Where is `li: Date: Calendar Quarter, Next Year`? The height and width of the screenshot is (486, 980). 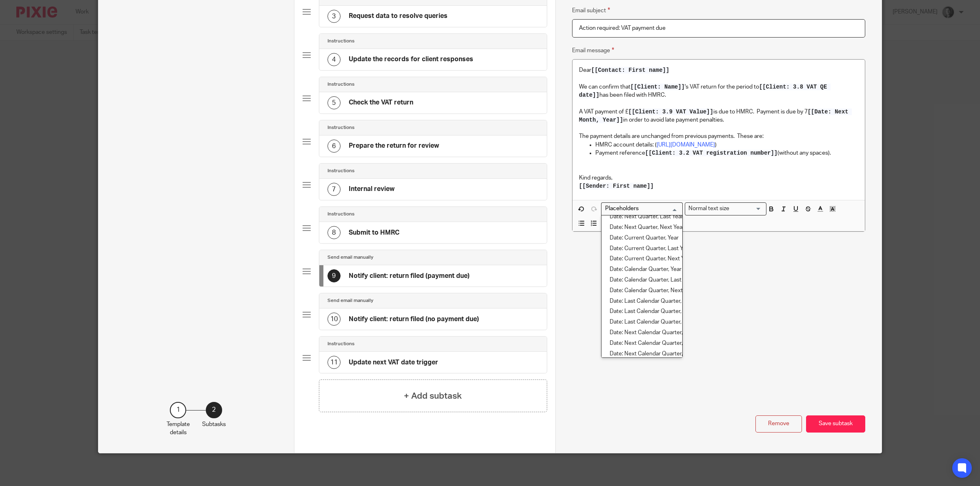 li: Date: Calendar Quarter, Next Year is located at coordinates (642, 291).